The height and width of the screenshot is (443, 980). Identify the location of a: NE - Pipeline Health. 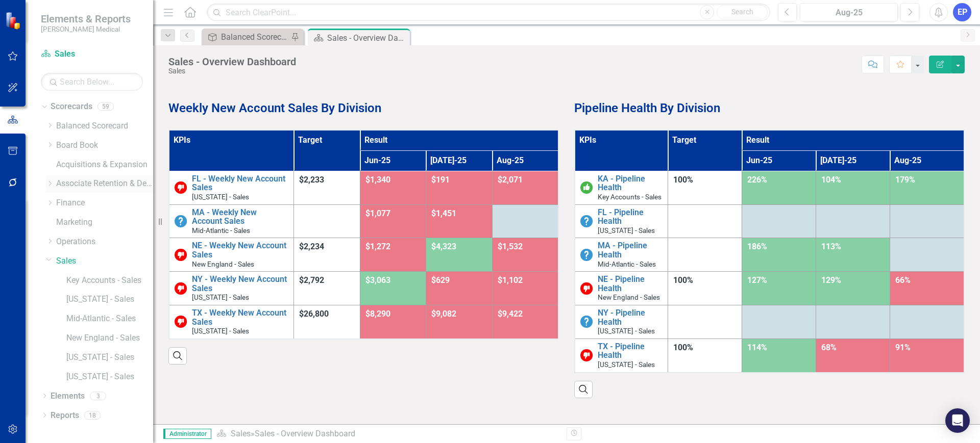
(629, 284).